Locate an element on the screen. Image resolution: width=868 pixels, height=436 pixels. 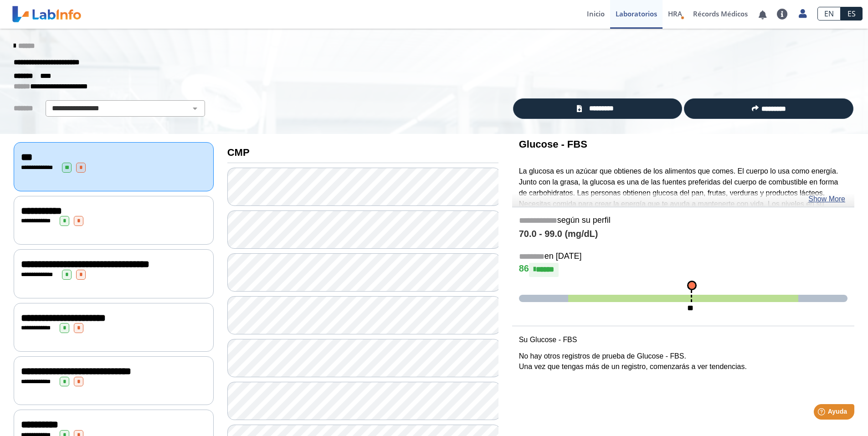
p: No hay otros registros de prueba de Glucose - FBS. Una vez que tengas más de un registro, comenza... is located at coordinates (683, 362).